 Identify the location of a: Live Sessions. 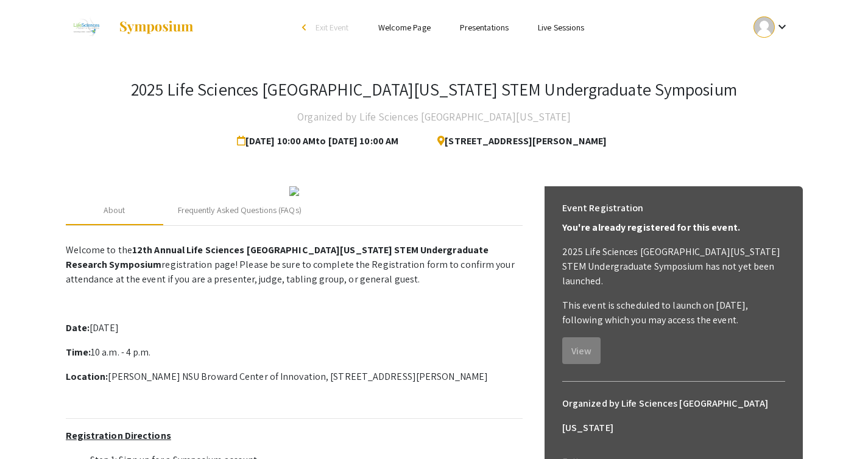
(561, 27).